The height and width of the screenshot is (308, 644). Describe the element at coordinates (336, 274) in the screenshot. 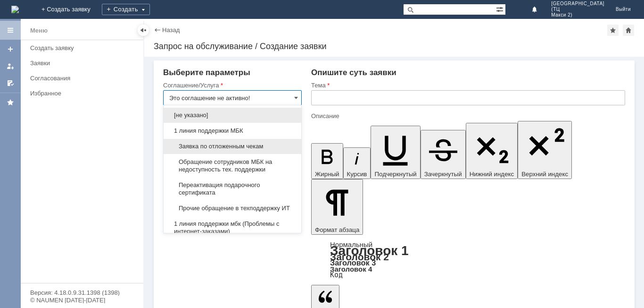

I see `a: Код` at that location.